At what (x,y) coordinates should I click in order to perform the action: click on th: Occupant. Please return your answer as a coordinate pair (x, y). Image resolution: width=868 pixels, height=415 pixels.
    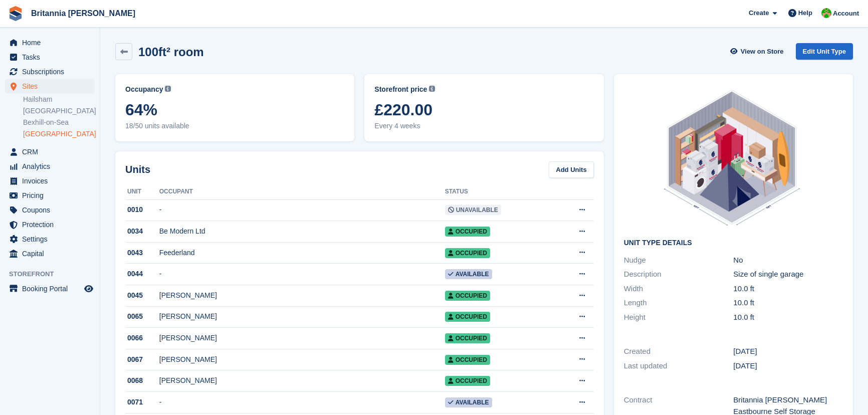
    Looking at the image, I should click on (302, 192).